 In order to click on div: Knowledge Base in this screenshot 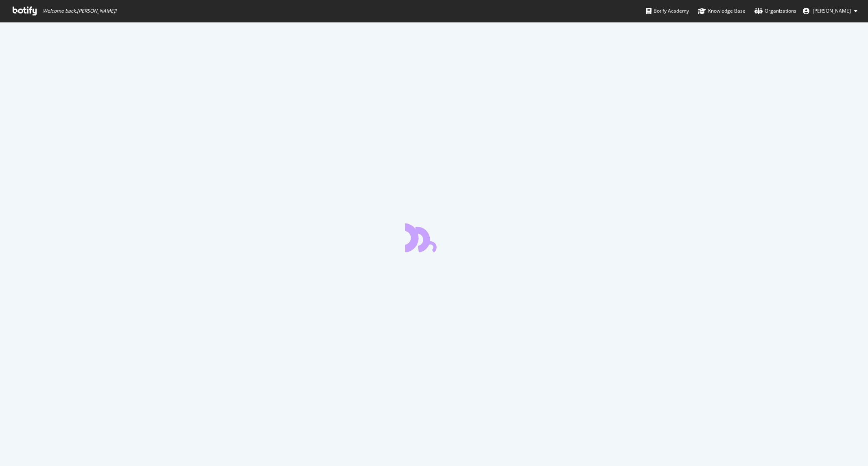, I will do `click(722, 11)`.